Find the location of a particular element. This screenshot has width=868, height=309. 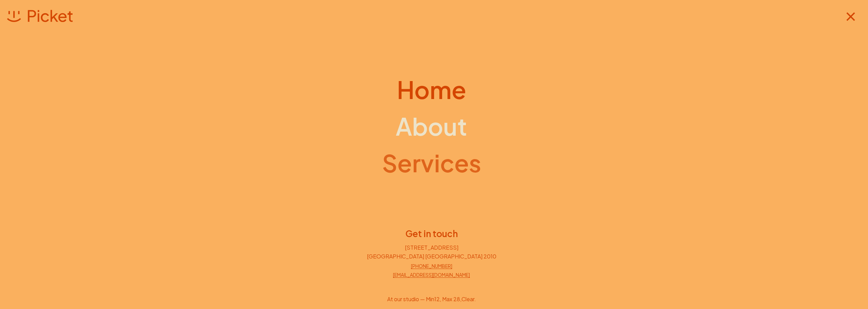

p: At our studio — Min 12 , Max 28 , Clear . is located at coordinates (432, 299).